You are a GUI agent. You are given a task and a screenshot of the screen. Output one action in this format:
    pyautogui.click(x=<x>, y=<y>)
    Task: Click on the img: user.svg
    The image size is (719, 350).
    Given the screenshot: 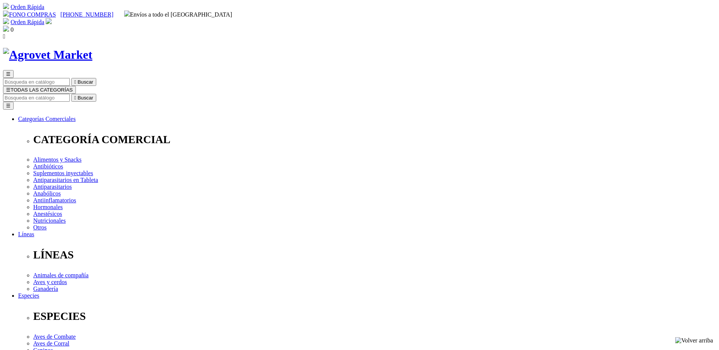 What is the action you would take?
    pyautogui.click(x=49, y=21)
    